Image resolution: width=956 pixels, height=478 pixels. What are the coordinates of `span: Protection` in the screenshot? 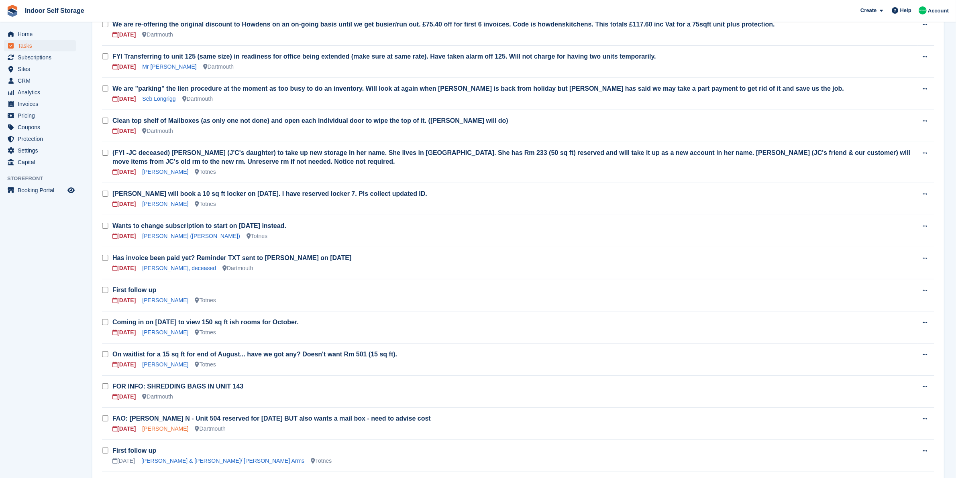 It's located at (42, 139).